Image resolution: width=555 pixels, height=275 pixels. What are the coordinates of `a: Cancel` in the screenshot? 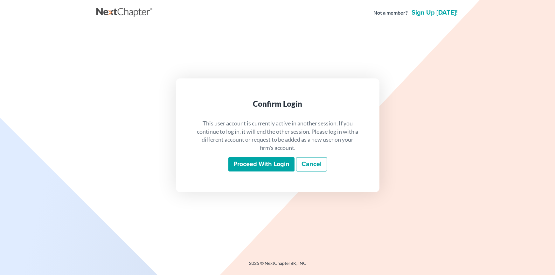 It's located at (311, 165).